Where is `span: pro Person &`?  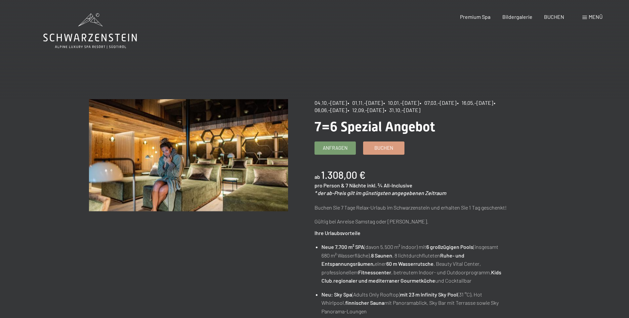
span: pro Person & is located at coordinates (329, 185).